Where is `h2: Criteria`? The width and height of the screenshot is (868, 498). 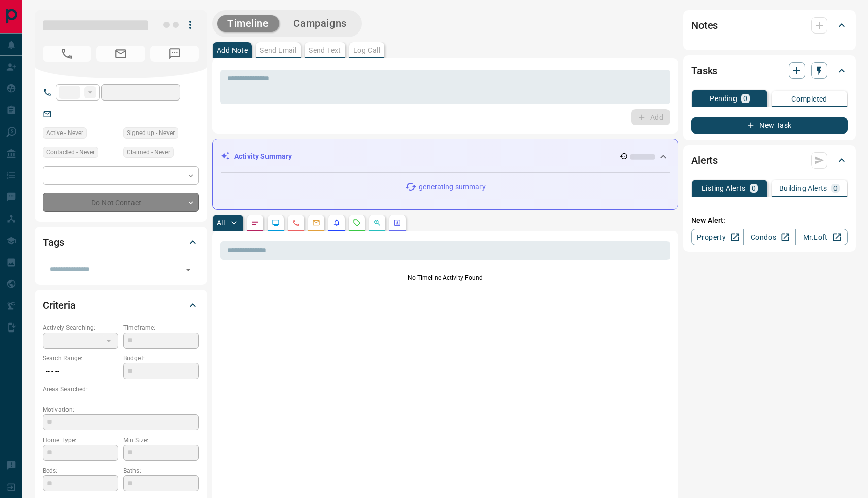 h2: Criteria is located at coordinates (59, 305).